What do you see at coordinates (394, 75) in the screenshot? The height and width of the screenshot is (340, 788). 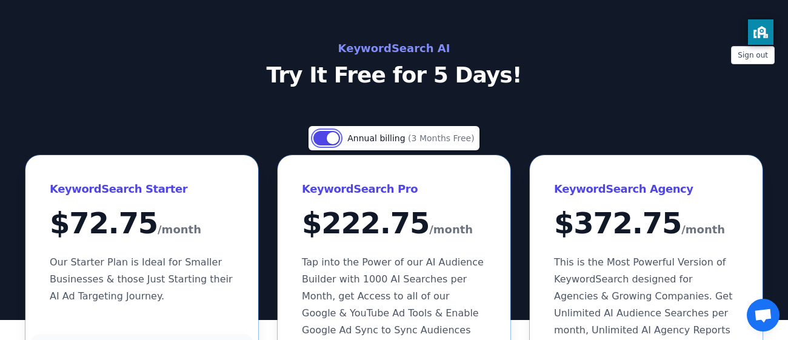 I see `p: Try It Free for 5 Days!` at bounding box center [394, 75].